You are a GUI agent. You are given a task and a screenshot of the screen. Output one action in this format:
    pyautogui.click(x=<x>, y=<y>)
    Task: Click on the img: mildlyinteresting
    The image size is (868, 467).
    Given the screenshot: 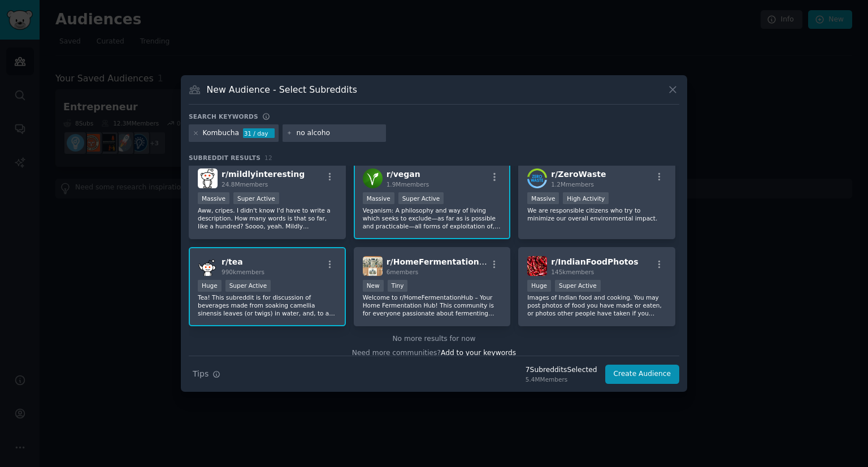 What is the action you would take?
    pyautogui.click(x=207, y=178)
    